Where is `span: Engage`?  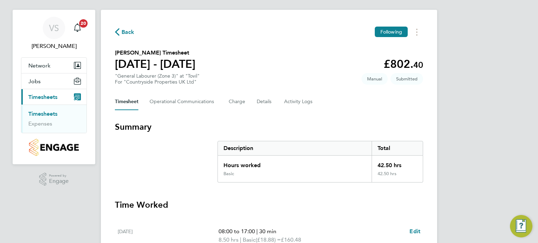 span: Engage is located at coordinates (59, 181).